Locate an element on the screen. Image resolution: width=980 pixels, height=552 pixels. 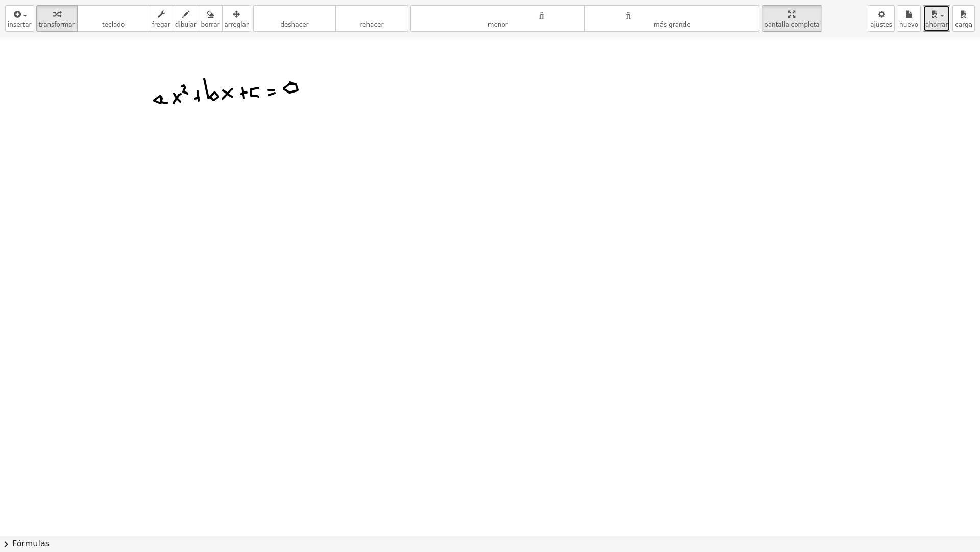
font: ajustes is located at coordinates (881, 24).